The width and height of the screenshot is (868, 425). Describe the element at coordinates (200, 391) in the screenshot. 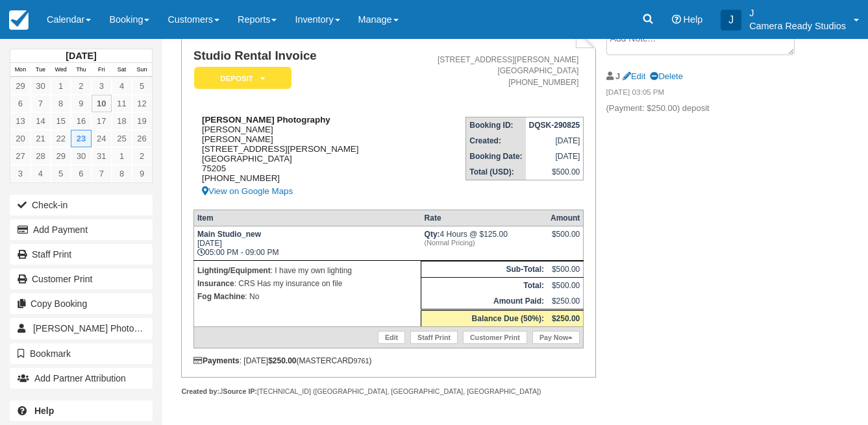

I see `strong: Created by:` at that location.